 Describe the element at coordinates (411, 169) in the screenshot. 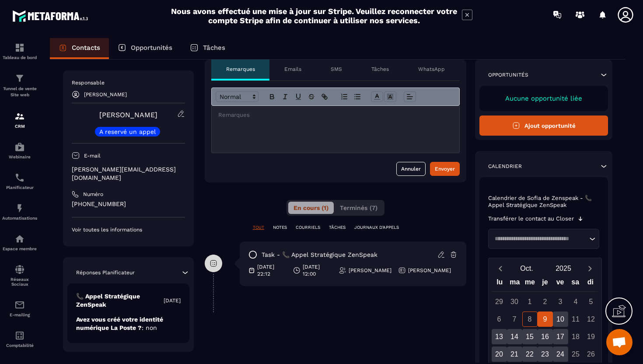

I see `button: Annuler` at that location.